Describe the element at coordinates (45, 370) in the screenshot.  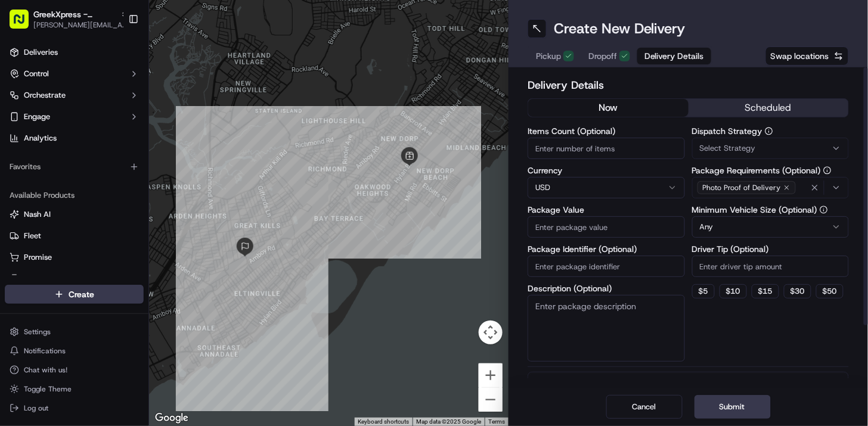
I see `span: Chat with us!` at that location.